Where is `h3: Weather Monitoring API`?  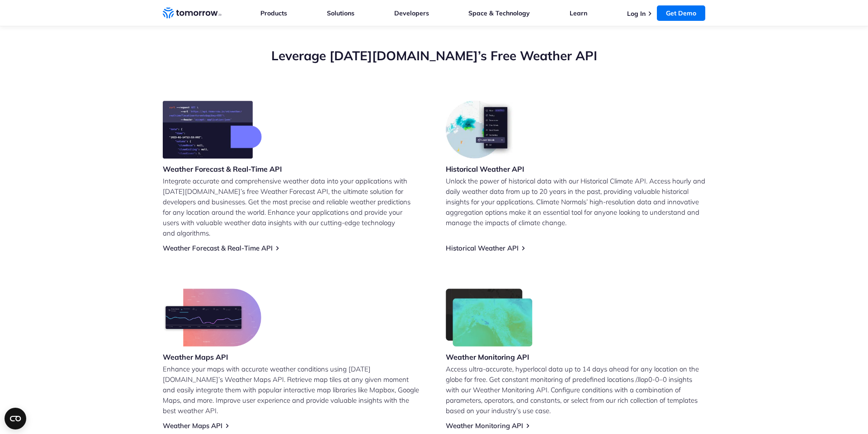
h3: Weather Monitoring API is located at coordinates (489, 357).